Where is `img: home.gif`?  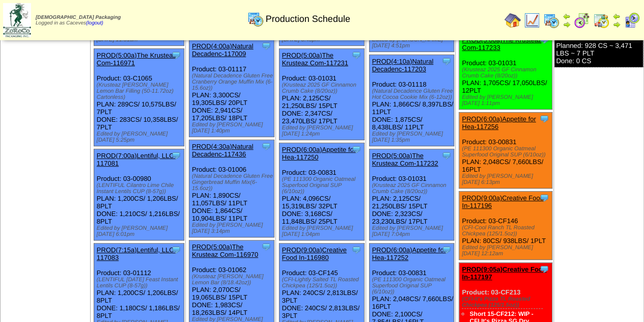 img: home.gif is located at coordinates (513, 20).